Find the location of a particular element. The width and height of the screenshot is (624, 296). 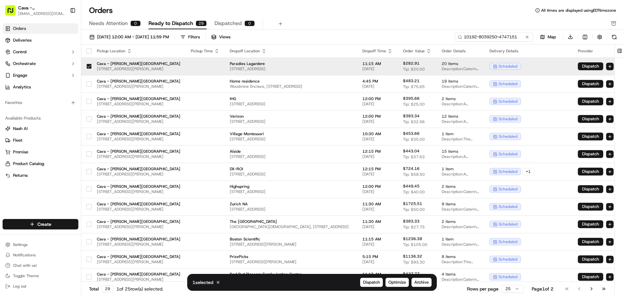

div: 29 is located at coordinates (201, 23).